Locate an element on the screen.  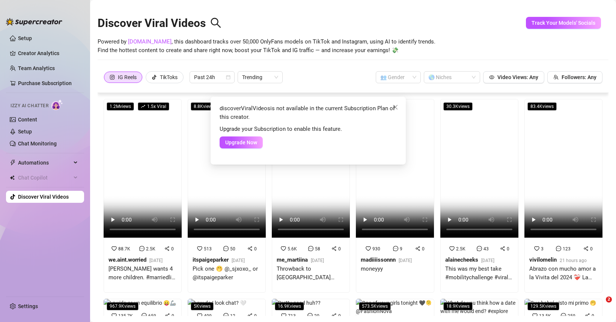
span: Upgrade Now is located at coordinates (241, 143).